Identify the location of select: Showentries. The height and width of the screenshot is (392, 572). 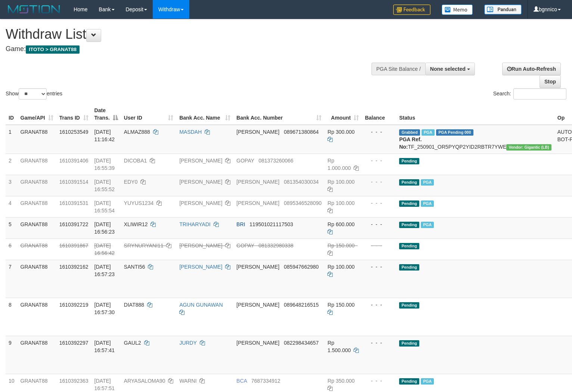
(33, 94).